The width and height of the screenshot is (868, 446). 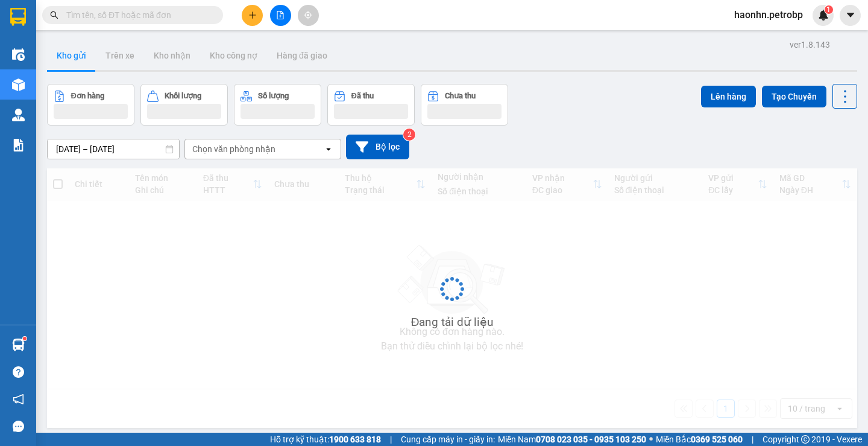 What do you see at coordinates (328, 149) in the screenshot?
I see `svg: open` at bounding box center [328, 149].